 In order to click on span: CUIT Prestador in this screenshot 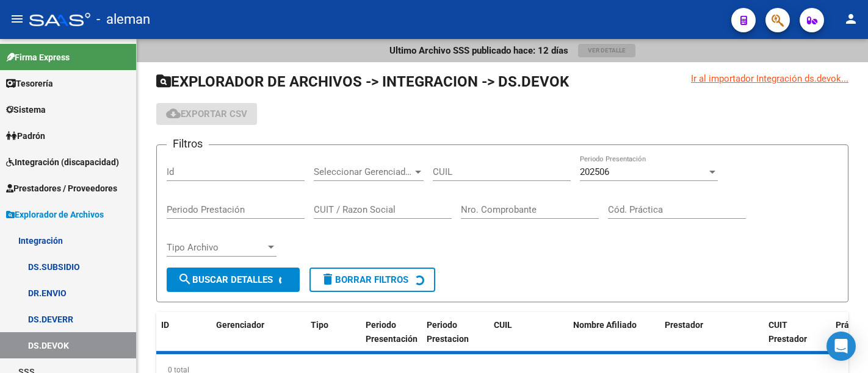, I will do `click(787, 332)`.